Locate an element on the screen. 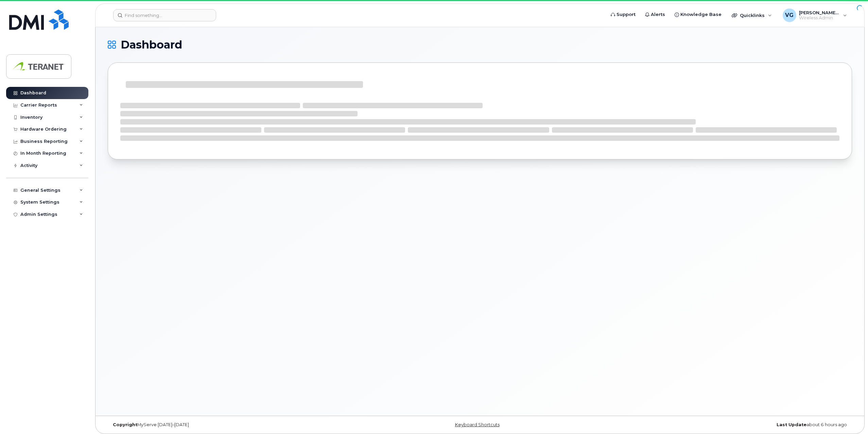 The width and height of the screenshot is (868, 434). span: Dashboard is located at coordinates (151, 45).